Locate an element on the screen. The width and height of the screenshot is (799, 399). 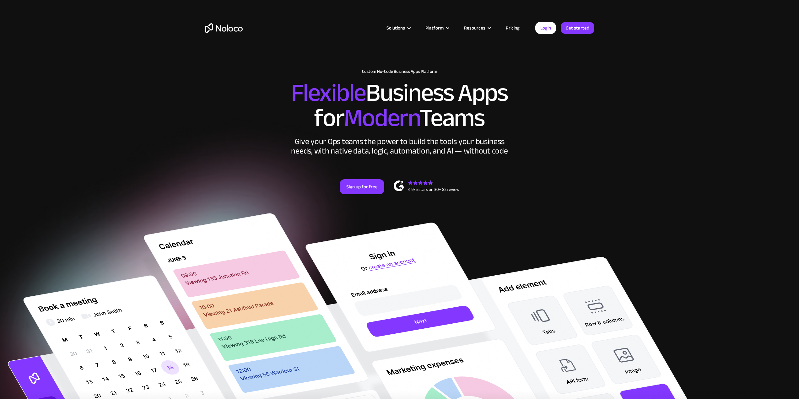
a: Pricing is located at coordinates (513, 28).